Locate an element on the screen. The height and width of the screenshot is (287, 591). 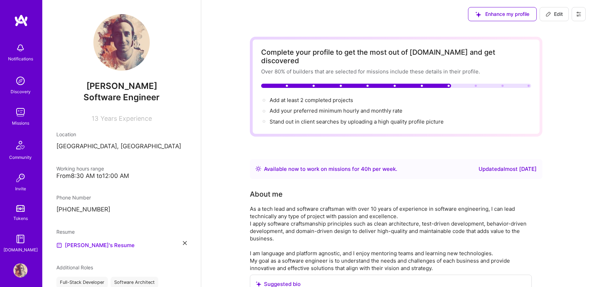
span: Years Experience is located at coordinates (126, 118).